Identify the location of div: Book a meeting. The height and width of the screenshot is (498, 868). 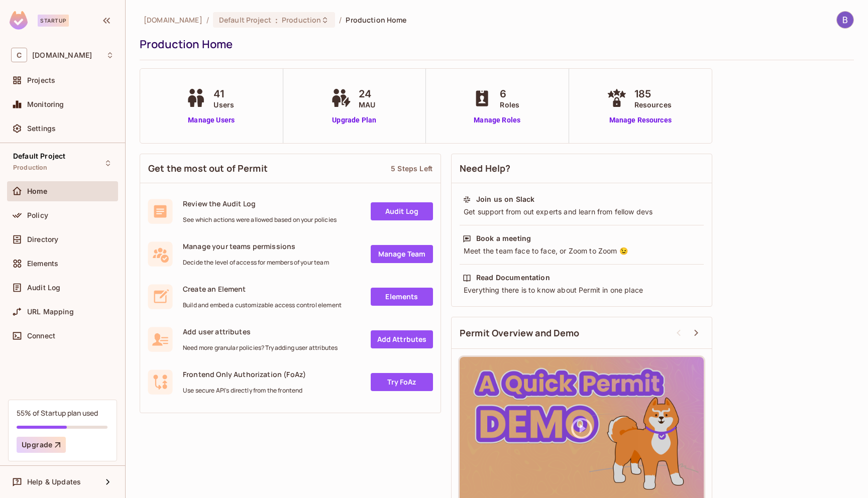
(503, 238).